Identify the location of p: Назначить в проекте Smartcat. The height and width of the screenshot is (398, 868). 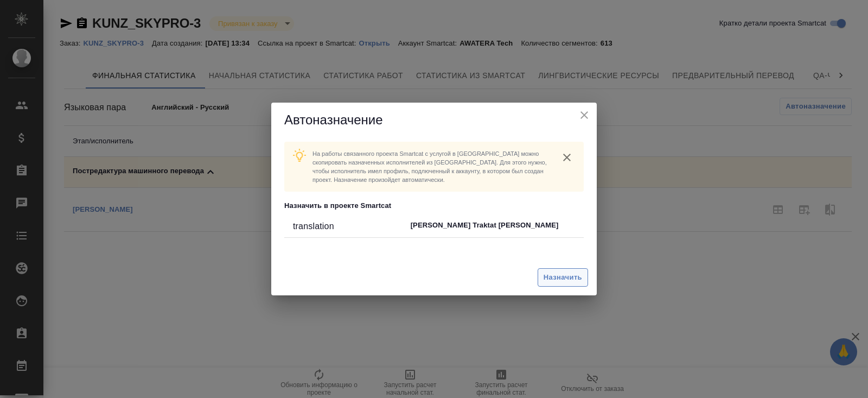
(434, 206).